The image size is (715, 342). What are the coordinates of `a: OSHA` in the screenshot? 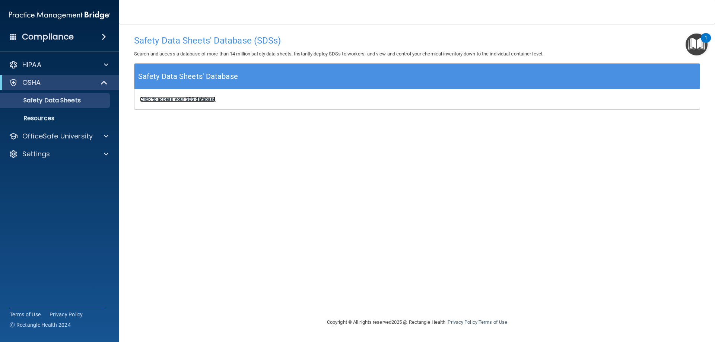 It's located at (58, 83).